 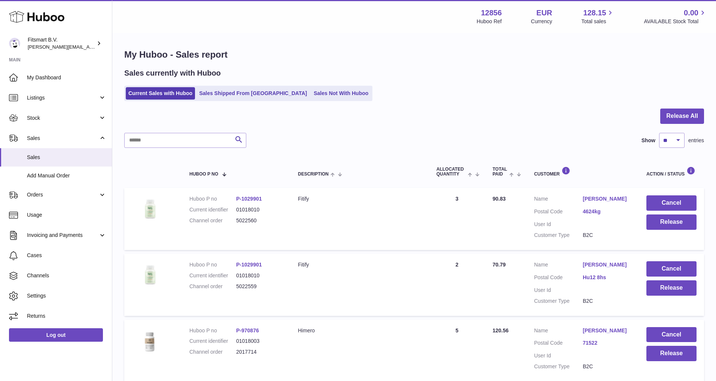 What do you see at coordinates (151, 341) in the screenshot?
I see `img: 128561711358723.png` at bounding box center [151, 341].